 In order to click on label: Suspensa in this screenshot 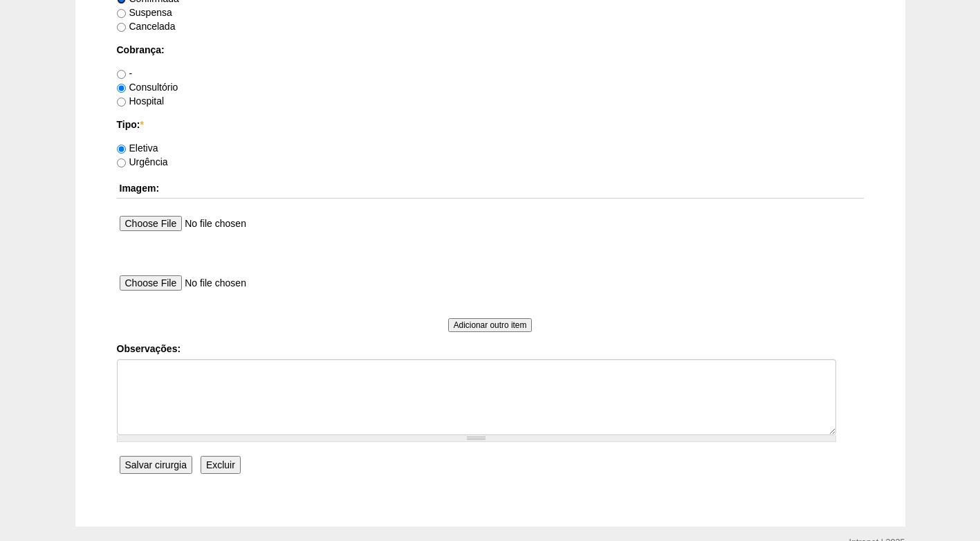, I will do `click(145, 13)`.